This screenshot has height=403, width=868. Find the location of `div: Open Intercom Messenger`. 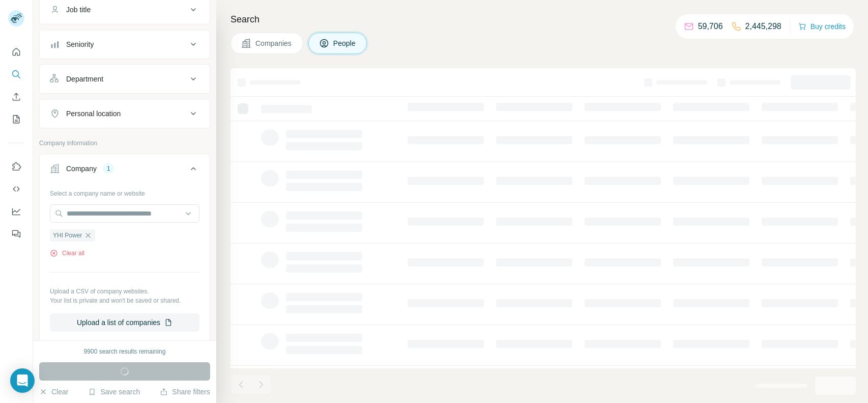

div: Open Intercom Messenger is located at coordinates (22, 381).